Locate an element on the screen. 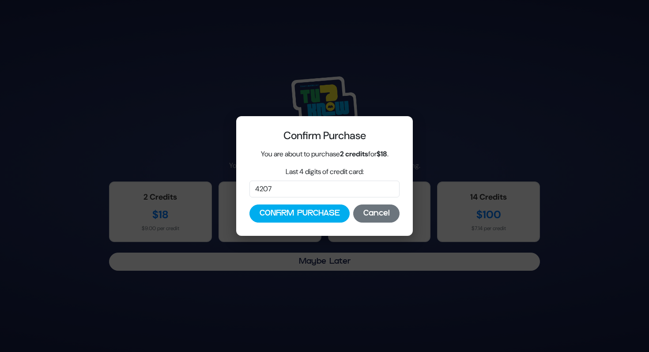 This screenshot has width=649, height=352. h4: Confirm Purchase is located at coordinates (324, 136).